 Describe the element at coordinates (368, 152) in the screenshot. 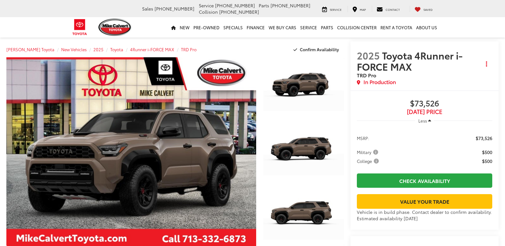

I see `span: Military` at that location.